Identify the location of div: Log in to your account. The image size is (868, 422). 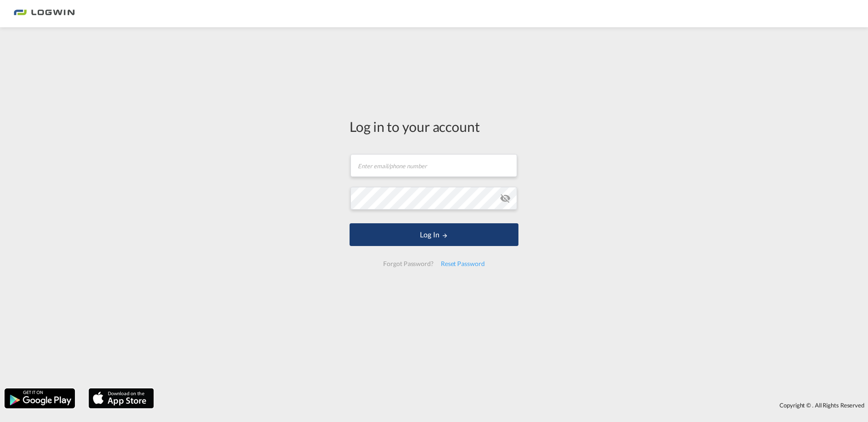
(434, 126).